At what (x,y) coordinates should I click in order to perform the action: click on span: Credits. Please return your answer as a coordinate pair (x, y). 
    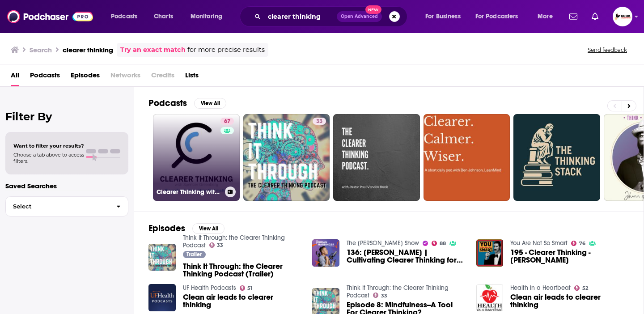
    Looking at the image, I should click on (163, 77).